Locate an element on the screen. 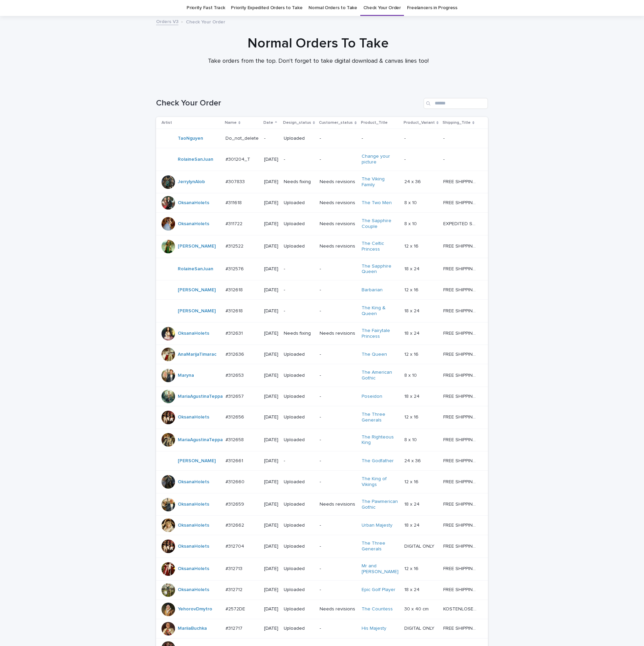 The width and height of the screenshot is (644, 646). a: YehorovDmytro is located at coordinates (195, 609).